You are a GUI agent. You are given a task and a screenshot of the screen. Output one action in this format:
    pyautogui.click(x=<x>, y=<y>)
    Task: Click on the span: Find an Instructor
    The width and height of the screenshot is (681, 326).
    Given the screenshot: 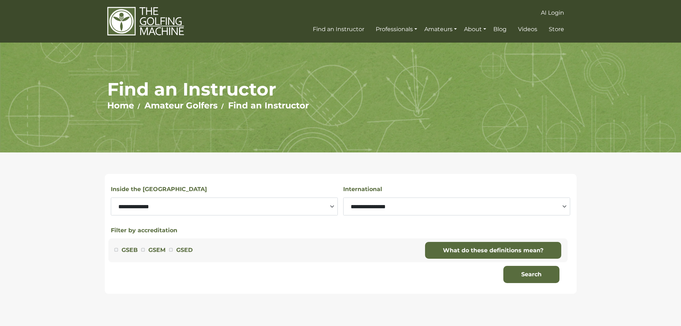 What is the action you would take?
    pyautogui.click(x=338, y=29)
    